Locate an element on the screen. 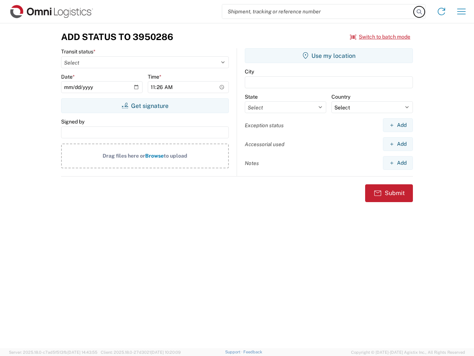 This screenshot has height=356, width=474. span: Drag files here or is located at coordinates (124, 156).